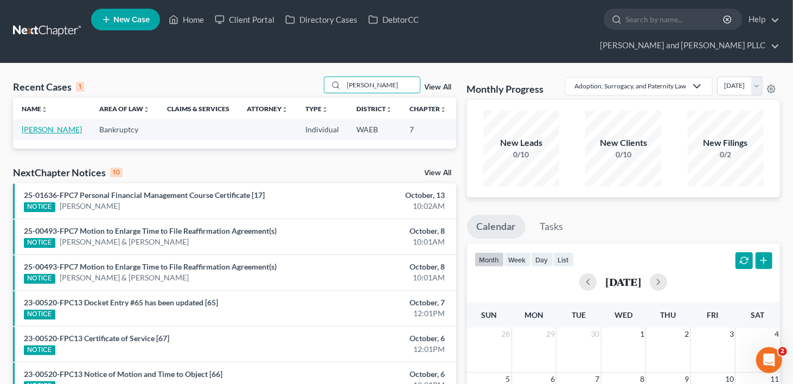  What do you see at coordinates (731, 334) in the screenshot?
I see `span: 3` at bounding box center [731, 334].